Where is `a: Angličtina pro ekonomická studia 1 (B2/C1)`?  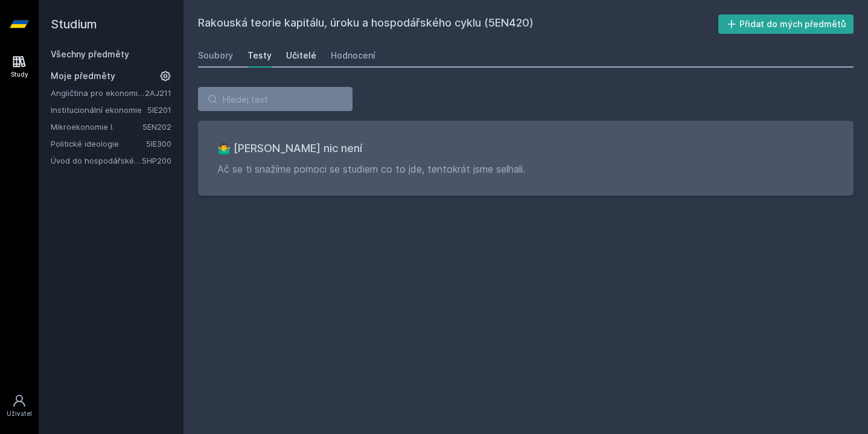
a: Angličtina pro ekonomická studia 1 (B2/C1) is located at coordinates (98, 93).